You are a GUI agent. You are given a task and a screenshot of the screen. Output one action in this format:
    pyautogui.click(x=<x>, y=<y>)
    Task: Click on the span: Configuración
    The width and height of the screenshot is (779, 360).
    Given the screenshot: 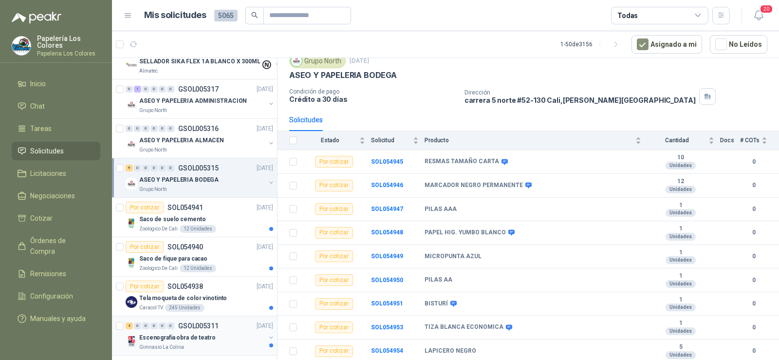 What is the action you would take?
    pyautogui.click(x=52, y=296)
    